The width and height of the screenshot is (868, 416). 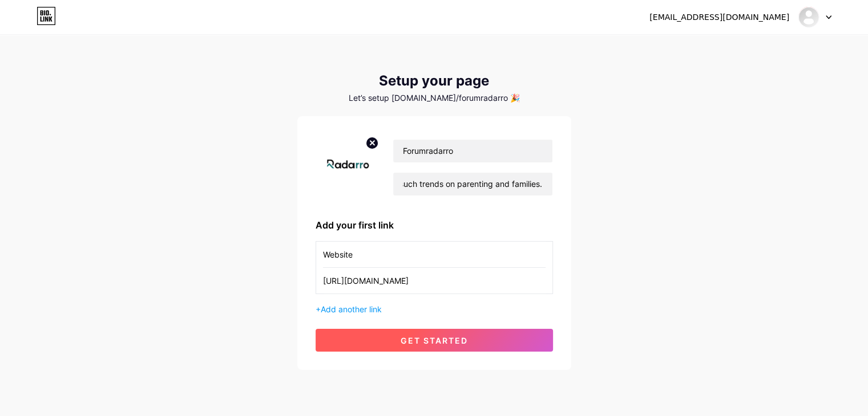 What do you see at coordinates (348, 167) in the screenshot?
I see `img: profile pic` at bounding box center [348, 167].